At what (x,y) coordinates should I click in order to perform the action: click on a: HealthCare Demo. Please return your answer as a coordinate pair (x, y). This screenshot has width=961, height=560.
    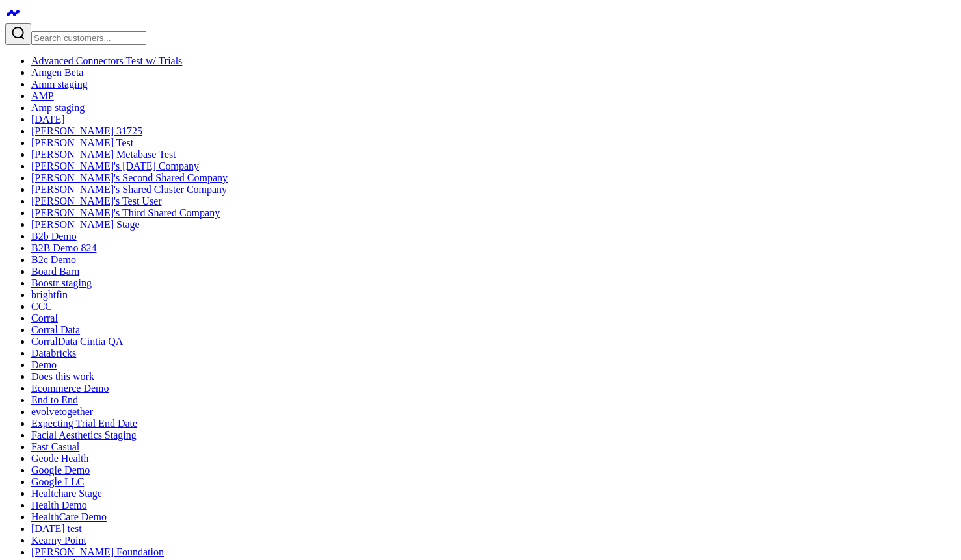
    Looking at the image, I should click on (69, 517).